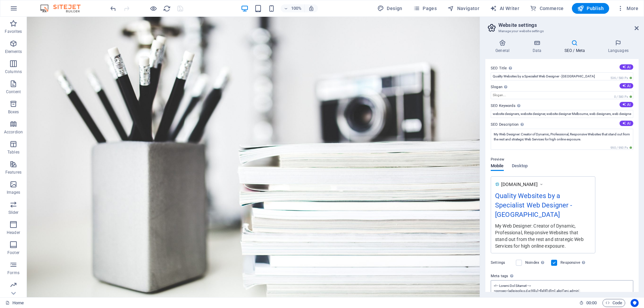 This screenshot has height=308, width=644. Describe the element at coordinates (536, 263) in the screenshot. I see `label: Noindex` at that location.